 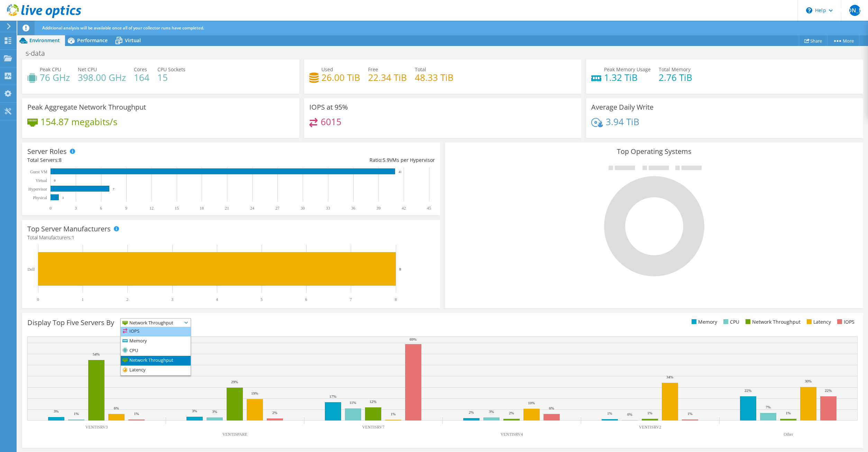 I want to click on text: 39, so click(x=378, y=208).